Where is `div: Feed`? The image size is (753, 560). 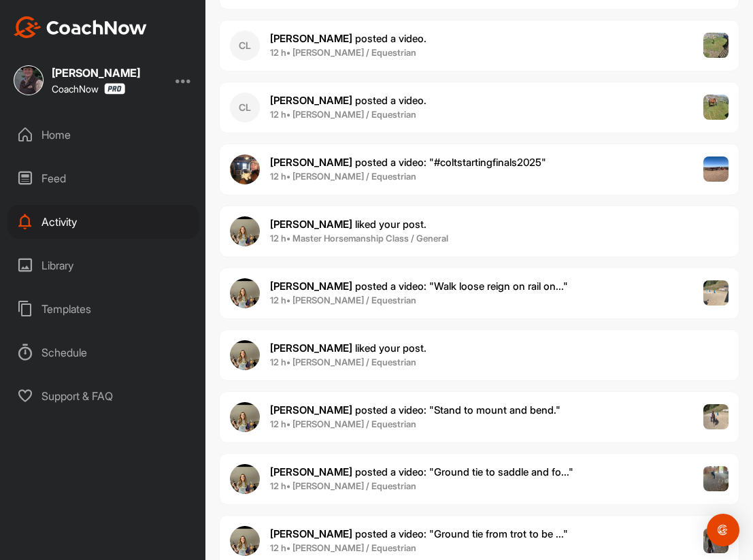 div: Feed is located at coordinates (103, 178).